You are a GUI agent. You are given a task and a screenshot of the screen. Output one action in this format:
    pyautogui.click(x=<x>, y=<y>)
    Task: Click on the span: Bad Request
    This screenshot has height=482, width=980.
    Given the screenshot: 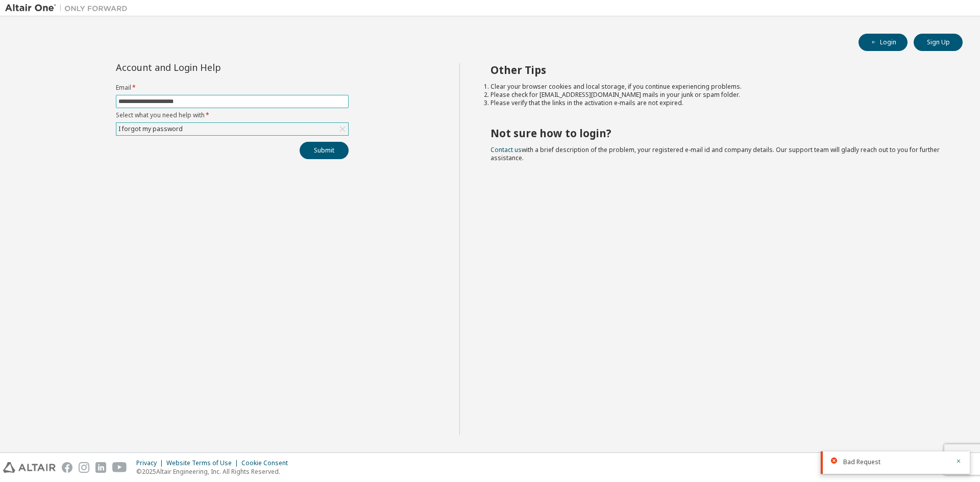 What is the action you would take?
    pyautogui.click(x=862, y=463)
    